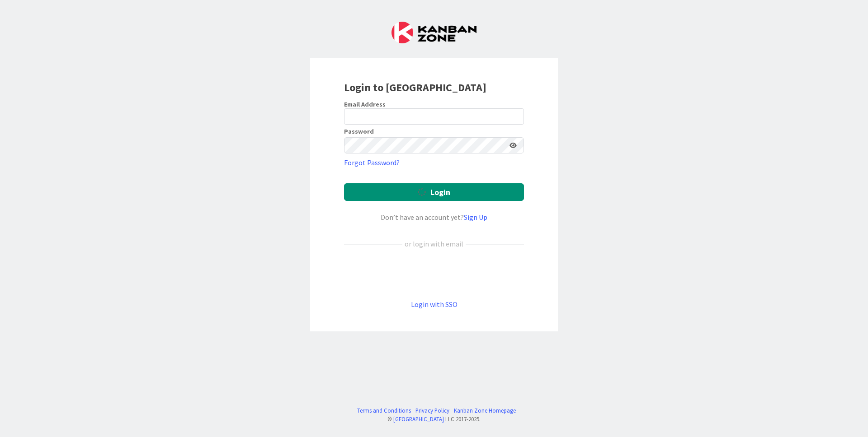 This screenshot has height=437, width=868. Describe the element at coordinates (434, 244) in the screenshot. I see `div: or login with email` at that location.